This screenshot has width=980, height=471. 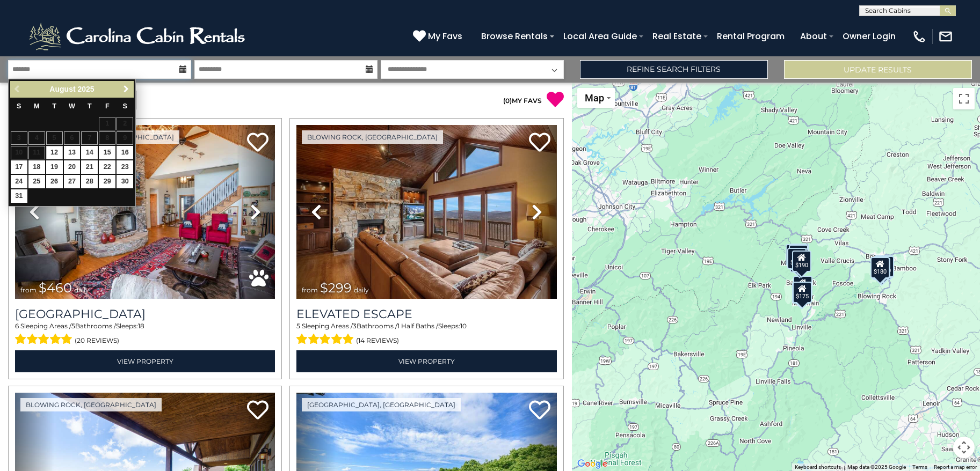 What do you see at coordinates (335, 288) in the screenshot?
I see `span: $299` at bounding box center [335, 288].